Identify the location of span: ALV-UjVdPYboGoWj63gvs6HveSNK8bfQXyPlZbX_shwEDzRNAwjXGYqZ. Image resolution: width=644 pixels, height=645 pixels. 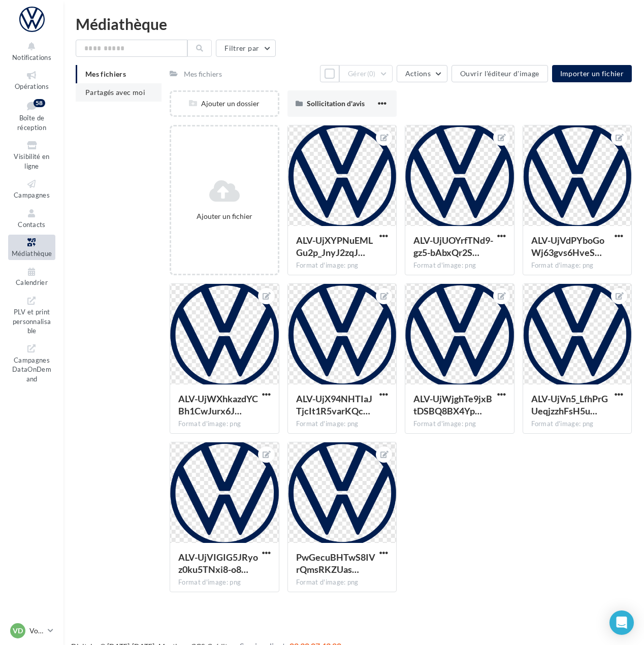
(568, 246).